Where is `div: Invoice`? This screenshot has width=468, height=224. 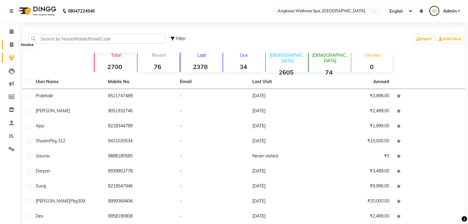 div: Invoice is located at coordinates (27, 45).